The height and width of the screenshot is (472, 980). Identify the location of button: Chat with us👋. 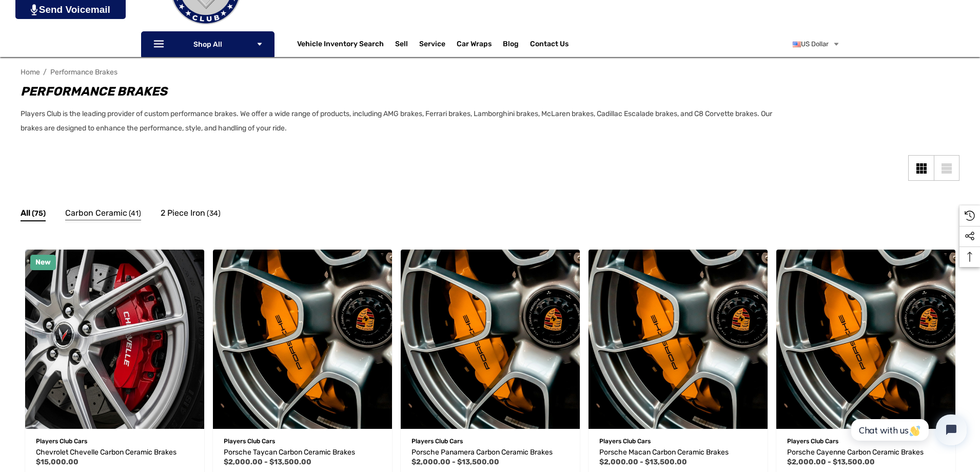
(50, 24).